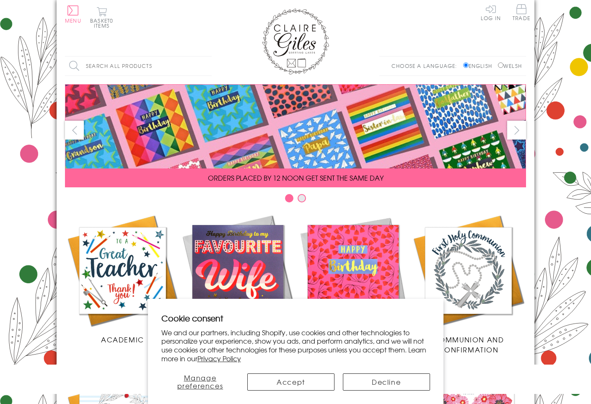 The height and width of the screenshot is (404, 591). I want to click on img: Claire Giles Greetings Cards, so click(296, 42).